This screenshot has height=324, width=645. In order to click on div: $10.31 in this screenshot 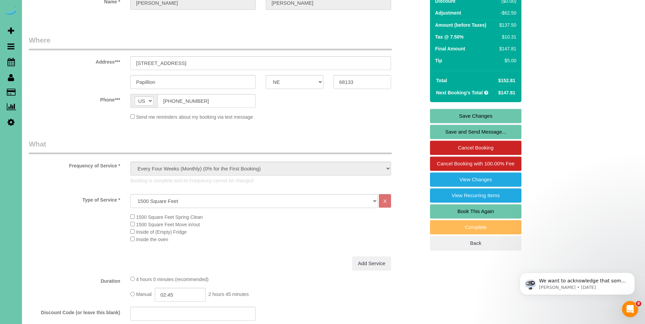, I will do `click(506, 37)`.